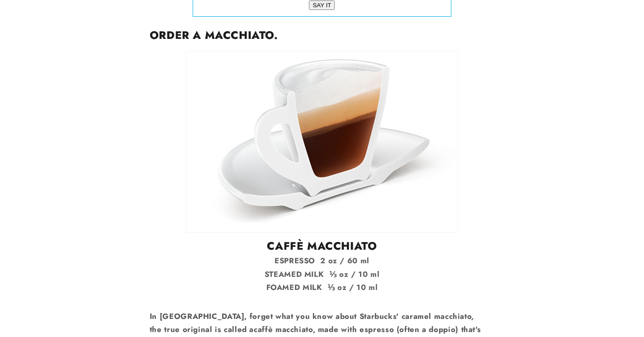  Describe the element at coordinates (322, 142) in the screenshot. I see `img: Italian caffè macchiato is marked with milk foam.` at that location.